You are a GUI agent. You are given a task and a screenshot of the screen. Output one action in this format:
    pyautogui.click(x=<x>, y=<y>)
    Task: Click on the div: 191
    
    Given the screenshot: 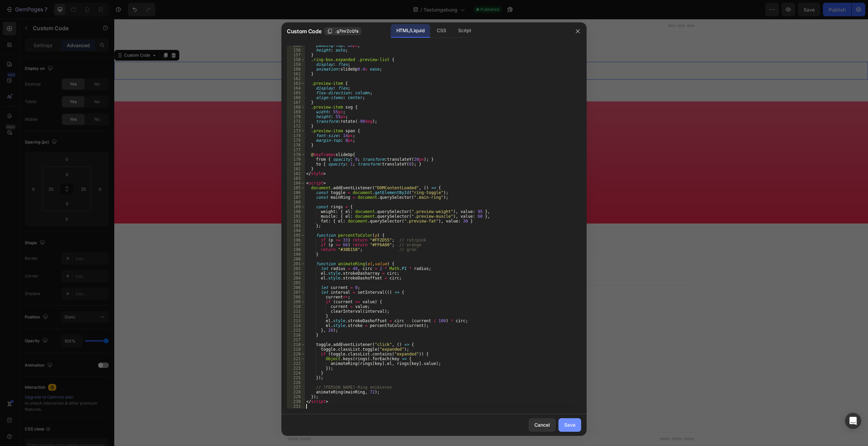 What is the action you would take?
    pyautogui.click(x=296, y=216)
    